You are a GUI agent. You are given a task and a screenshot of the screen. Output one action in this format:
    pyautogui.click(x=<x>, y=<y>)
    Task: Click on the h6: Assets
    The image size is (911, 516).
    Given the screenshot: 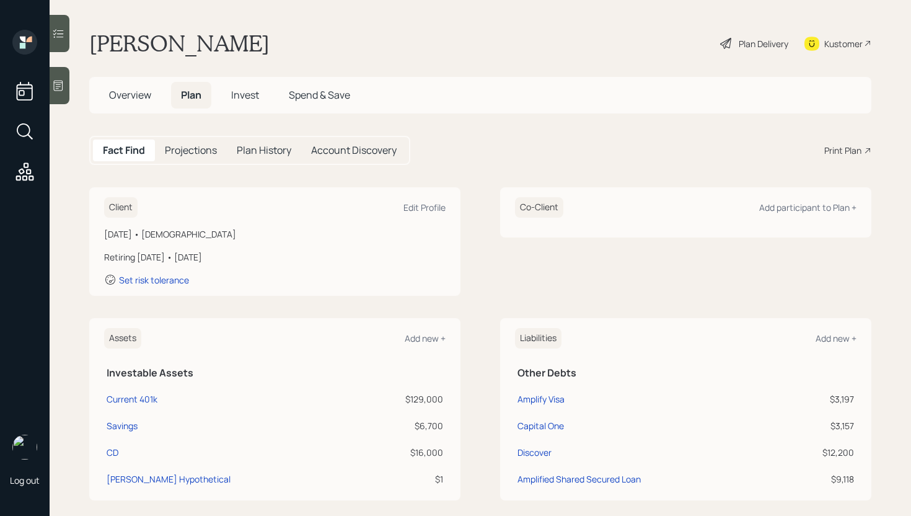 What is the action you would take?
    pyautogui.click(x=123, y=338)
    